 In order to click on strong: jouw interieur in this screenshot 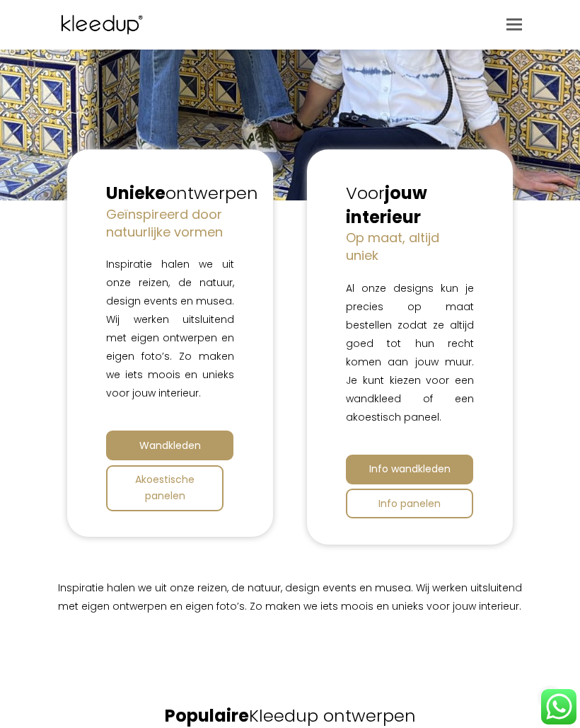, I will do `click(387, 205)`.